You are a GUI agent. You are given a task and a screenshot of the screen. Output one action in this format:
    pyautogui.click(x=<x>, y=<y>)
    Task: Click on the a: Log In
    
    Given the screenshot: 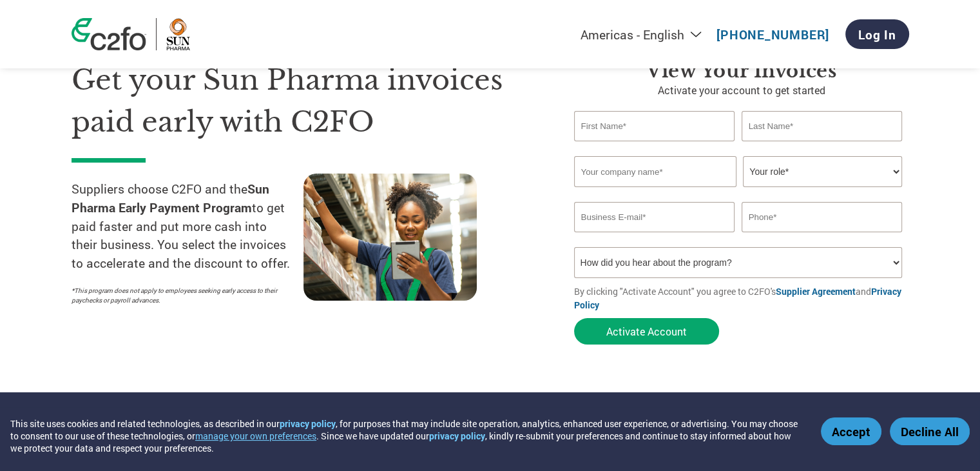 What is the action you would take?
    pyautogui.click(x=877, y=34)
    